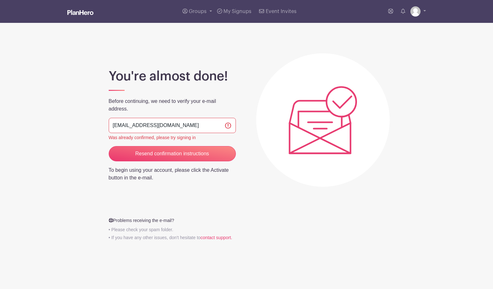 Image resolution: width=493 pixels, height=289 pixels. I want to click on span: Event Invites, so click(281, 11).